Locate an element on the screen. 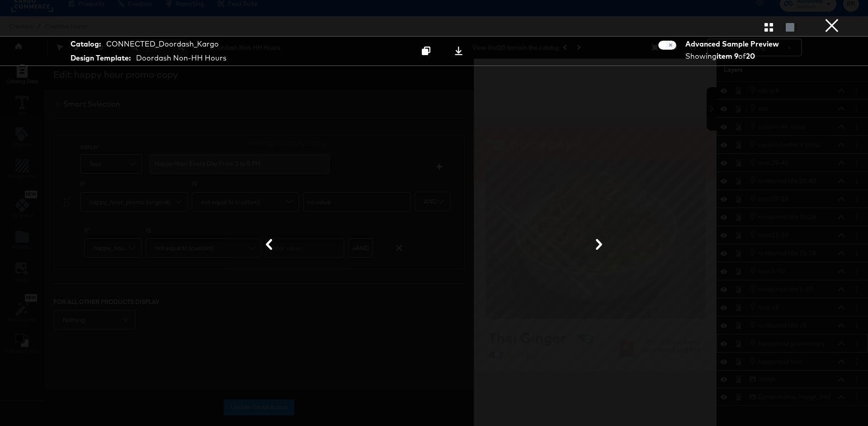 The height and width of the screenshot is (426, 868). div: Advanced Sample Preview is located at coordinates (734, 44).